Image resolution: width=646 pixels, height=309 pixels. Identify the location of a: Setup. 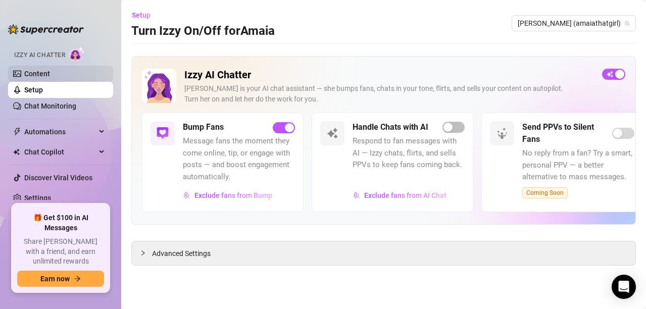
(33, 90).